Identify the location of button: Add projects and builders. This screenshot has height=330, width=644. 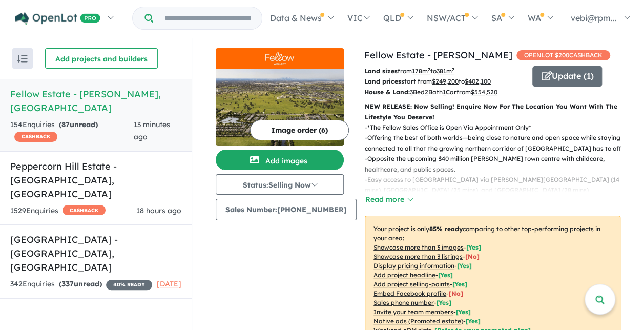
(101, 58).